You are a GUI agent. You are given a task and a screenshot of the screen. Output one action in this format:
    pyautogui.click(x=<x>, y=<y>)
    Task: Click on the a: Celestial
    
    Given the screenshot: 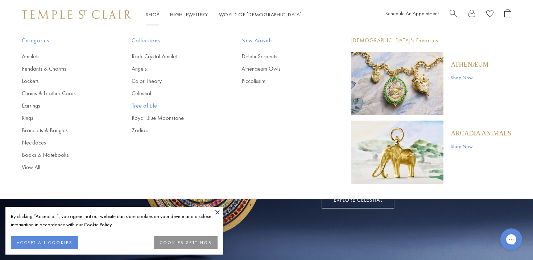 What is the action you would take?
    pyautogui.click(x=172, y=93)
    